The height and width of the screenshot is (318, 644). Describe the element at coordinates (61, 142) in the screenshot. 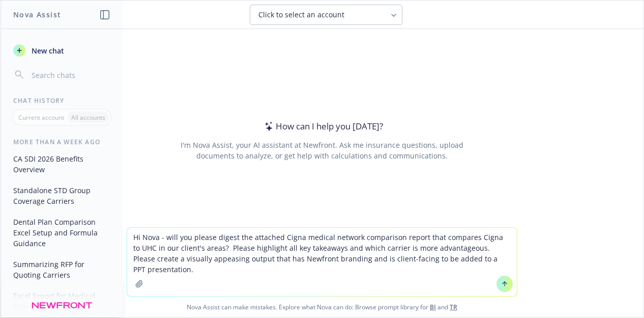

I see `div: More than a week ago` at that location.